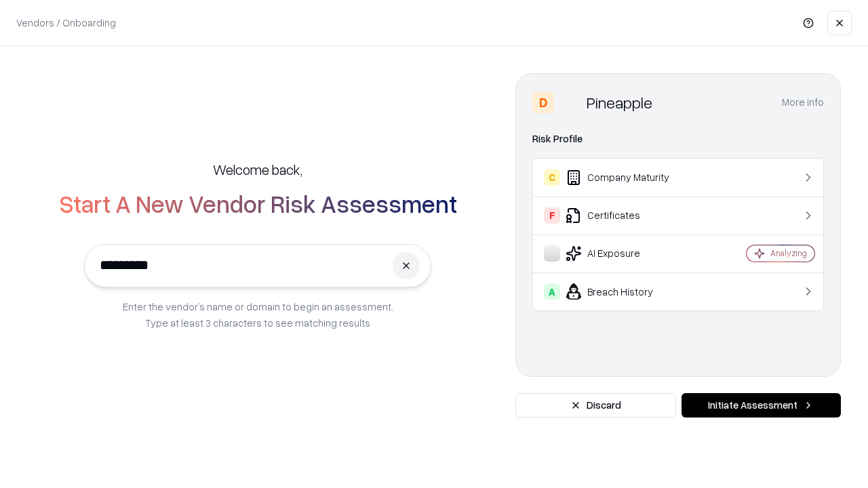 The height and width of the screenshot is (488, 868). What do you see at coordinates (570, 102) in the screenshot?
I see `img: Pineapple` at bounding box center [570, 102].